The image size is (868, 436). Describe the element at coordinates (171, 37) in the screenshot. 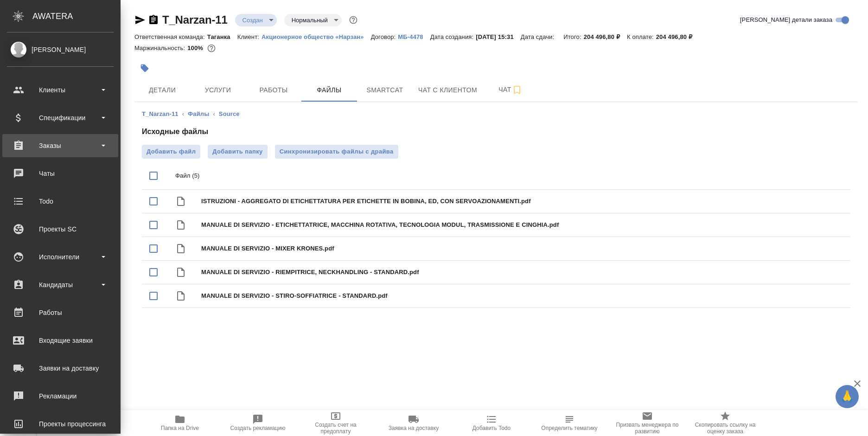

I see `p: Ответственная команда:` at that location.